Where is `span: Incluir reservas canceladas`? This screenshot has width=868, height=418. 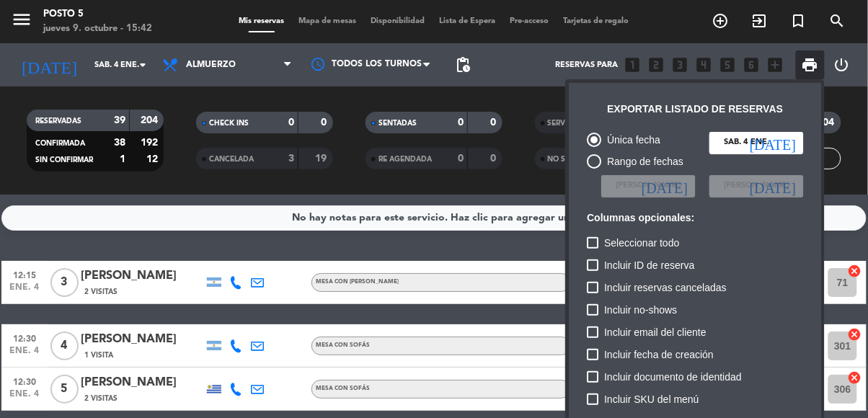 span: Incluir reservas canceladas is located at coordinates (665, 288).